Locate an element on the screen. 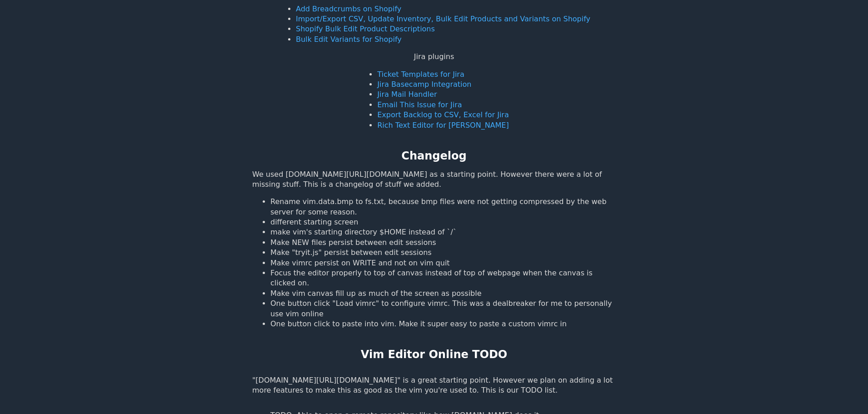  a: Jira Mail Handler is located at coordinates (407, 94).